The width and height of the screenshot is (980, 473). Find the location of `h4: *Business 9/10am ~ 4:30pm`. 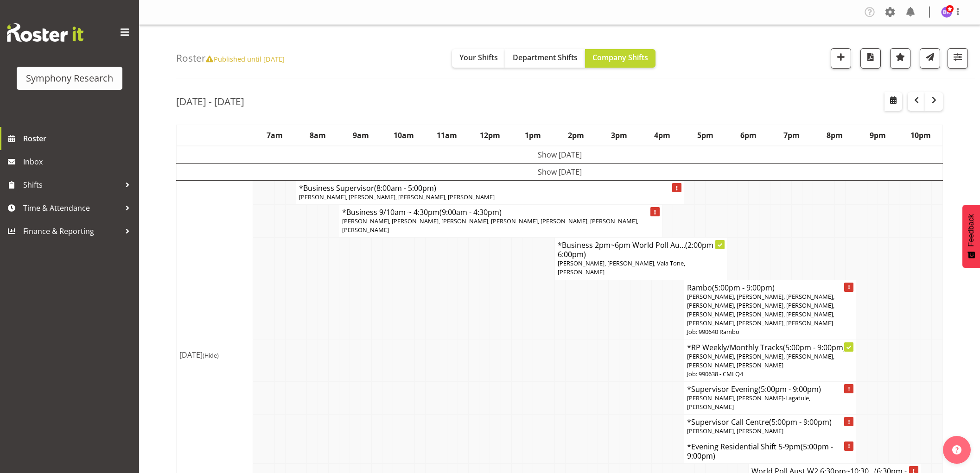

h4: *Business 9/10am ~ 4:30pm is located at coordinates (501, 212).